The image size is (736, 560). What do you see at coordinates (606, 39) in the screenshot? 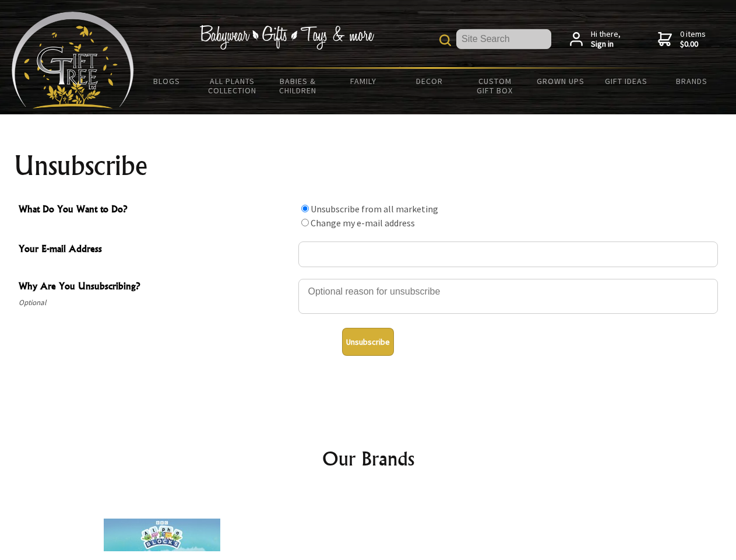
I see `span: Hi there,` at bounding box center [606, 39].